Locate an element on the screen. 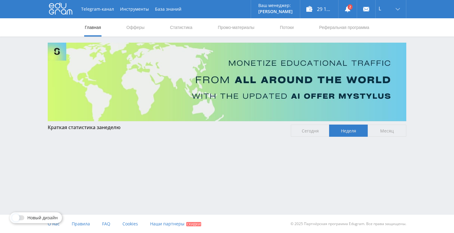 This screenshot has width=454, height=233. a: Реферальная программа is located at coordinates (344, 27).